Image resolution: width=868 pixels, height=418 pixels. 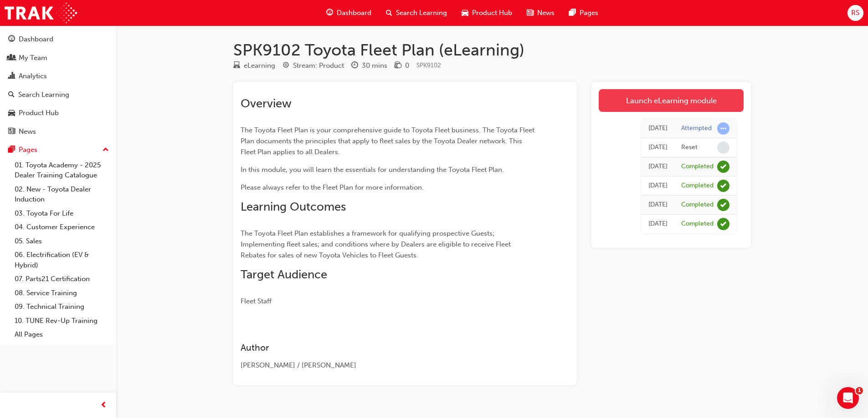 I want to click on a: My Team, so click(x=58, y=58).